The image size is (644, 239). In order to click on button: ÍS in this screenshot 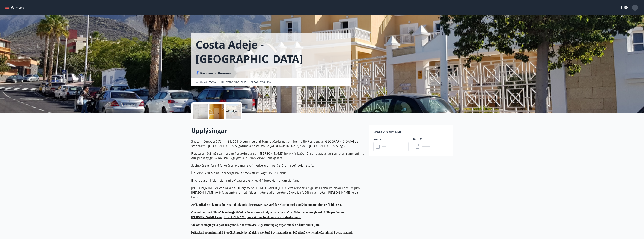, I will do `click(624, 7)`.